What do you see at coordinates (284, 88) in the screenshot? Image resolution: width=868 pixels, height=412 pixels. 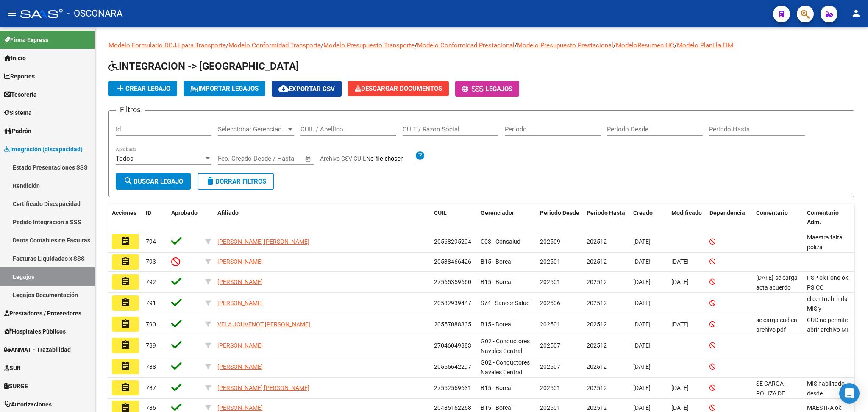 I see `mat-icon: cloud_download` at bounding box center [284, 88].